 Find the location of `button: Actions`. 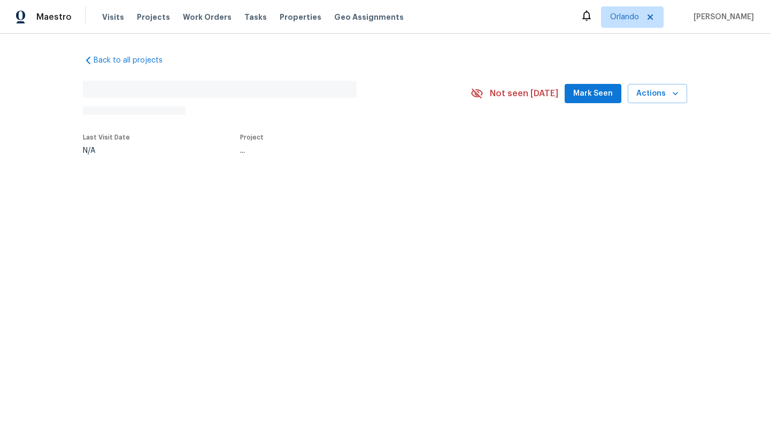

button: Actions is located at coordinates (657, 94).